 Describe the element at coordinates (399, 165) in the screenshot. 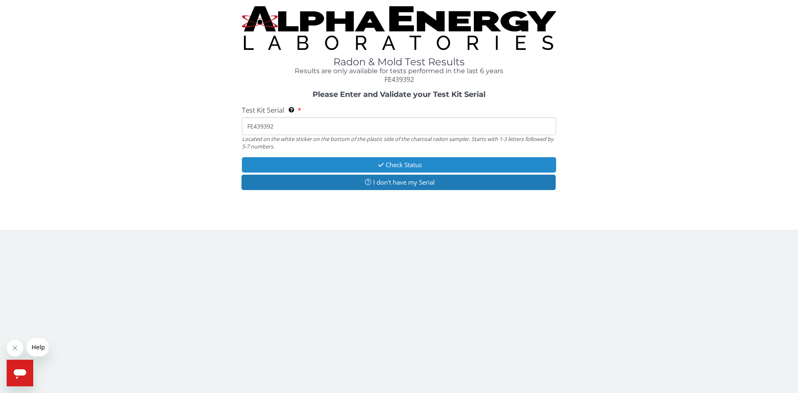

I see `button: Check Status` at that location.